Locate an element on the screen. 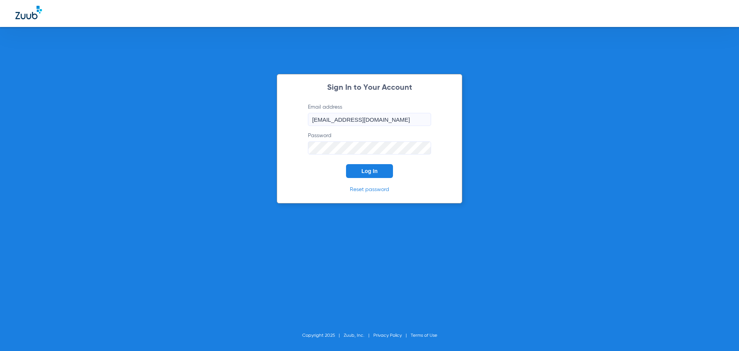 This screenshot has width=739, height=351. label: Password is located at coordinates (369, 143).